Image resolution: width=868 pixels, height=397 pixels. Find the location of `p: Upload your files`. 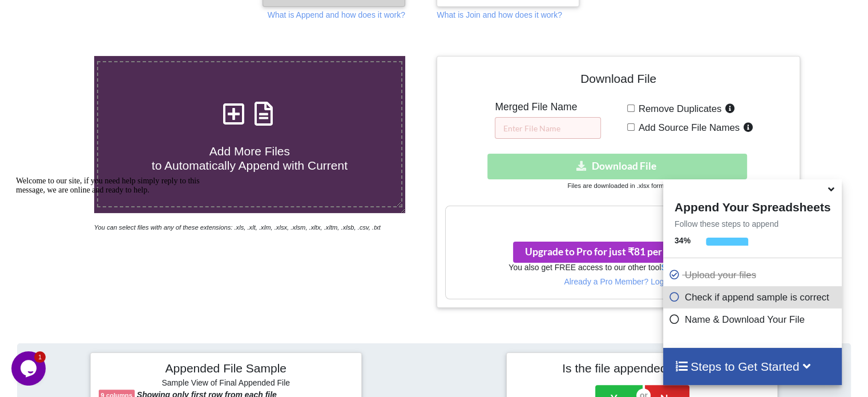

p: Upload your files is located at coordinates (753, 275).